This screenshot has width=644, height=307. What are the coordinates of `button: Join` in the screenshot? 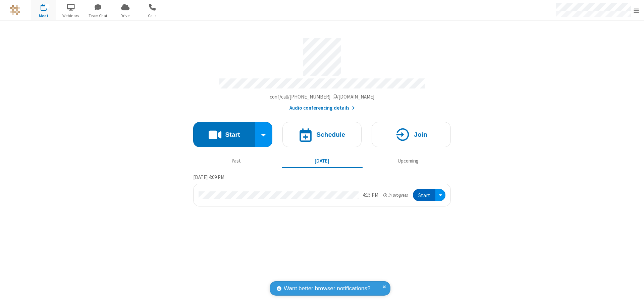 It's located at (411, 134).